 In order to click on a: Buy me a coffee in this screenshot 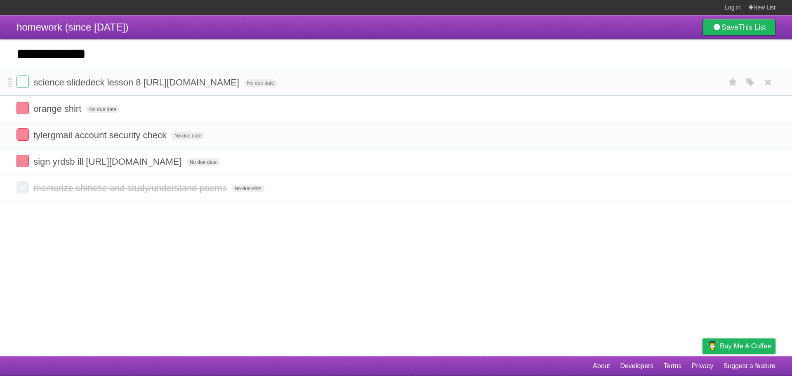, I will do `click(739, 346)`.